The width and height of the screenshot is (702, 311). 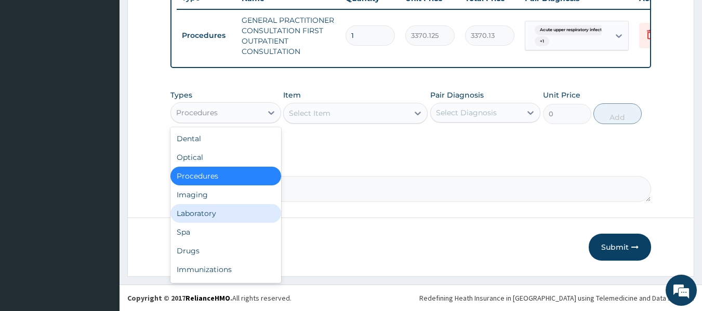 I want to click on footer: All rights reserved., so click(x=410, y=298).